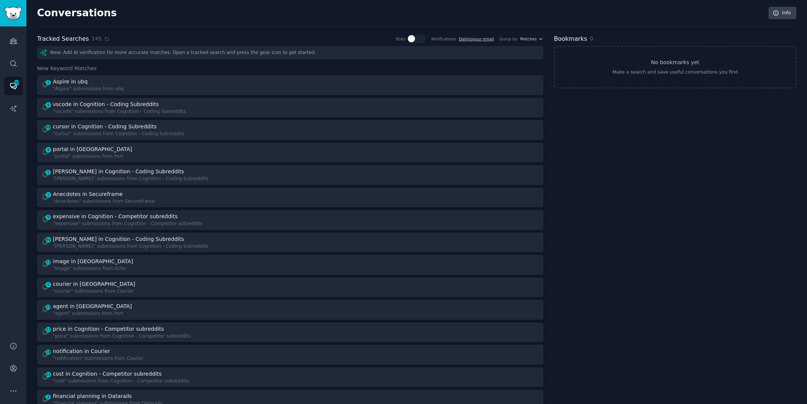 The width and height of the screenshot is (807, 404). I want to click on a: 18notification in Courier"notification" submissions from Courier, so click(290, 354).